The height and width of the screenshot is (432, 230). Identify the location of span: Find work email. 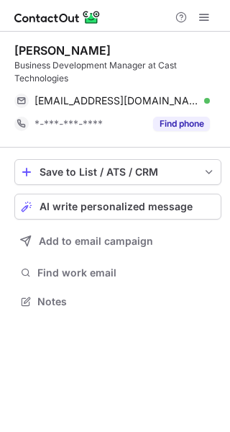
(127, 273).